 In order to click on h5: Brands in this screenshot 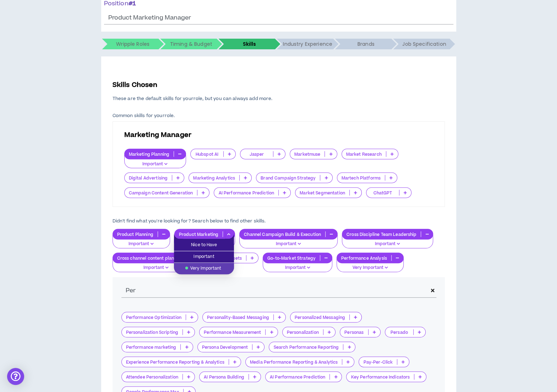, I will do `click(366, 44)`.